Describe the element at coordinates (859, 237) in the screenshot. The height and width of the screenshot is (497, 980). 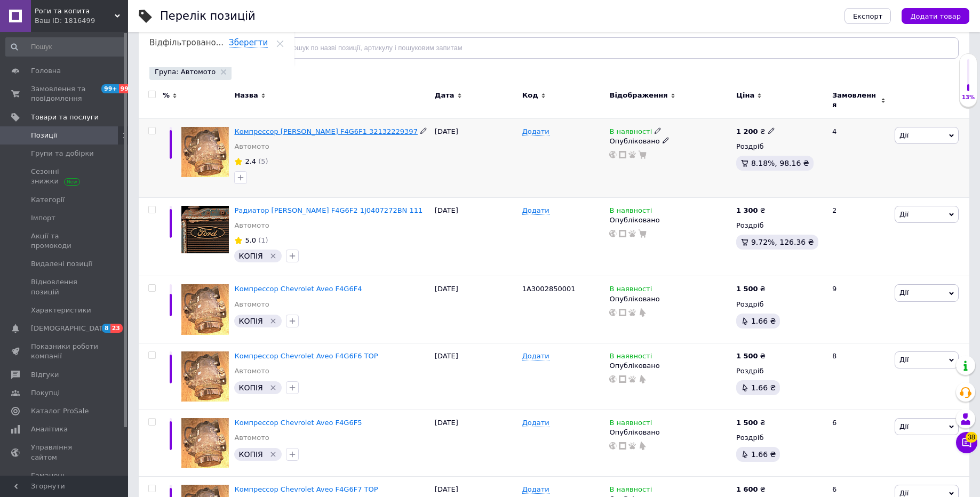
I see `div: 2` at that location.